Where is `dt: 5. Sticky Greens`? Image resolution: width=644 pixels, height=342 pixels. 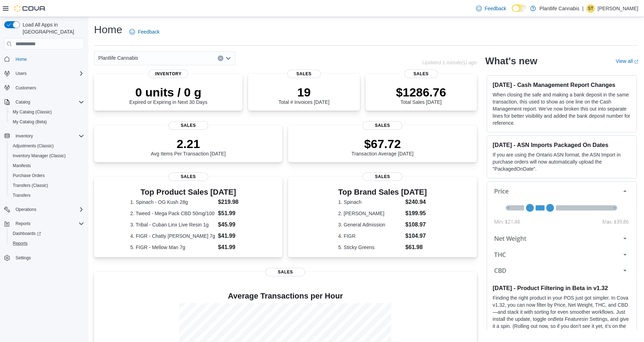
dt: 5. Sticky Greens is located at coordinates (370, 247).